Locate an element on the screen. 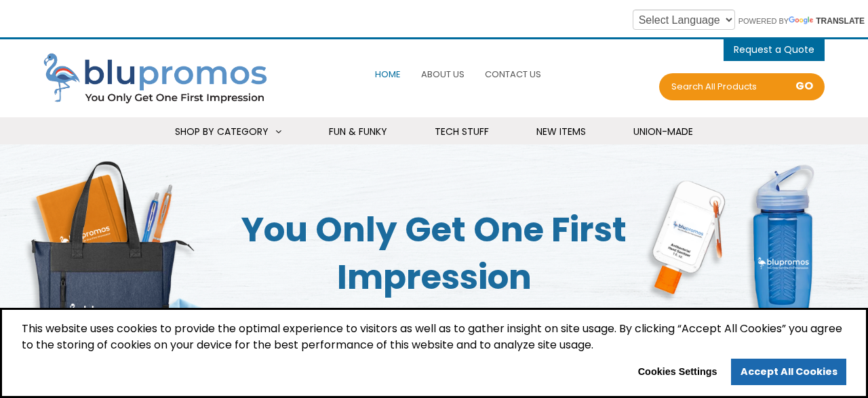  span: New Items is located at coordinates (561, 132).